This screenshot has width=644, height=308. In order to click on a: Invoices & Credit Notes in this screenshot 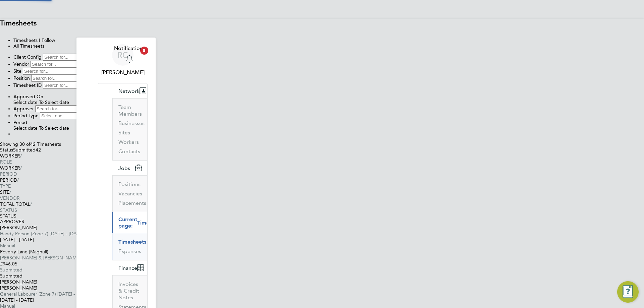, I will do `click(129, 290)`.